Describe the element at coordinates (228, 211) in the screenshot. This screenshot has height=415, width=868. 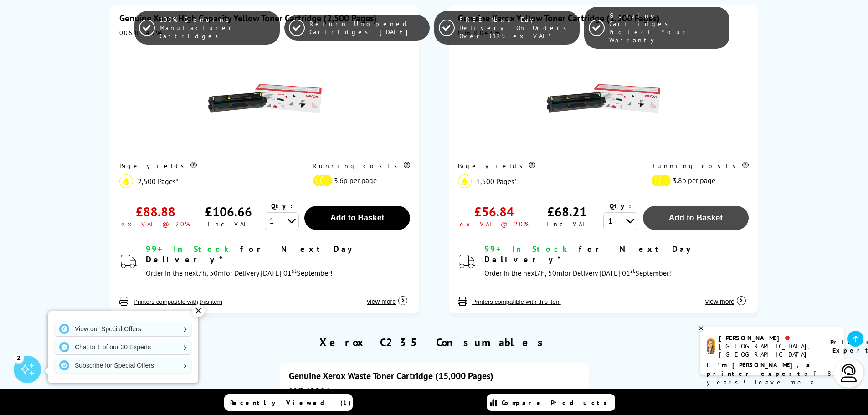
I see `div: £106.66` at that location.